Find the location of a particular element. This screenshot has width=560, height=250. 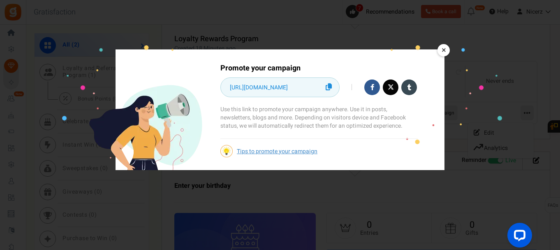

p: Use this link to promote your campaign anywhere. Use it in posts, newsletters, blogs and more. De... is located at coordinates (319, 122).